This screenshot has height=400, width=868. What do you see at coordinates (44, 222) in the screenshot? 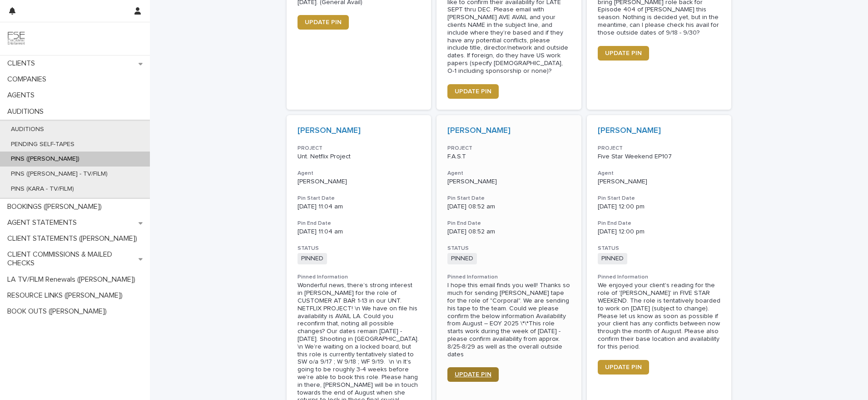
I see `p: AGENT STATEMENTS` at bounding box center [44, 222].